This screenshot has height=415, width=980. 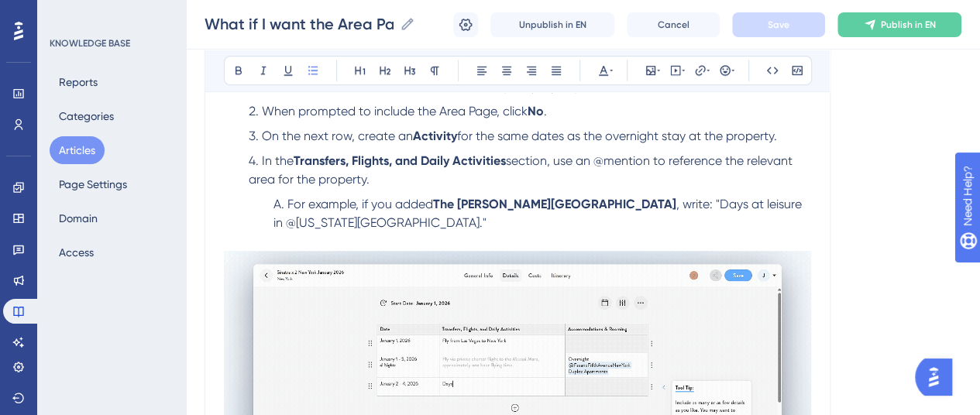 I want to click on span: Publish in EN, so click(x=908, y=25).